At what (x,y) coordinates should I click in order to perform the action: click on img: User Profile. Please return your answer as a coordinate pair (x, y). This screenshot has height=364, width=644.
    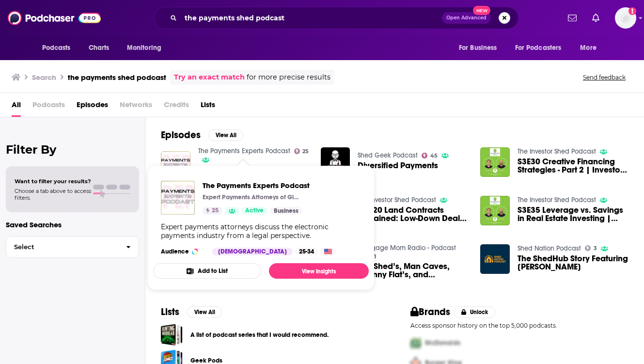
    Looking at the image, I should click on (625, 18).